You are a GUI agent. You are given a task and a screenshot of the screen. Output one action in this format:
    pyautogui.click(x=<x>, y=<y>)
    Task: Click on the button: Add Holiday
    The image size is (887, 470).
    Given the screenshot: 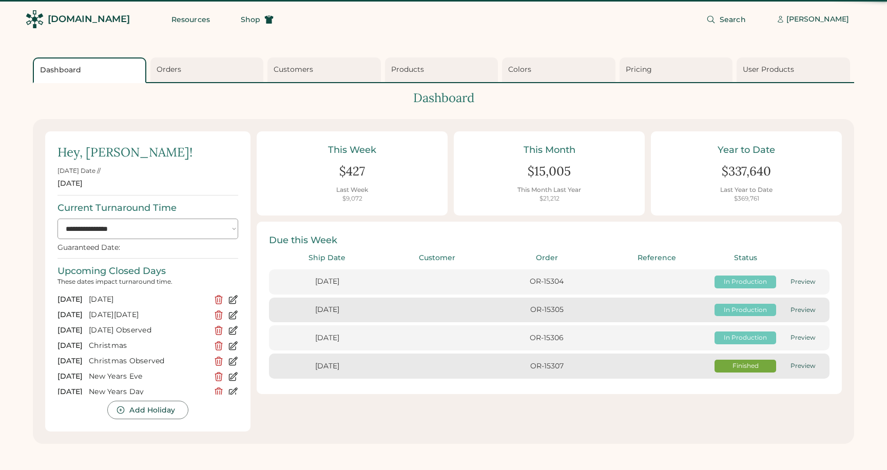 What is the action you would take?
    pyautogui.click(x=147, y=410)
    